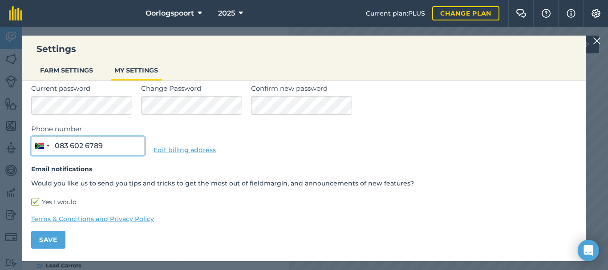  What do you see at coordinates (304, 202) in the screenshot?
I see `label: Yes I would` at bounding box center [304, 202].